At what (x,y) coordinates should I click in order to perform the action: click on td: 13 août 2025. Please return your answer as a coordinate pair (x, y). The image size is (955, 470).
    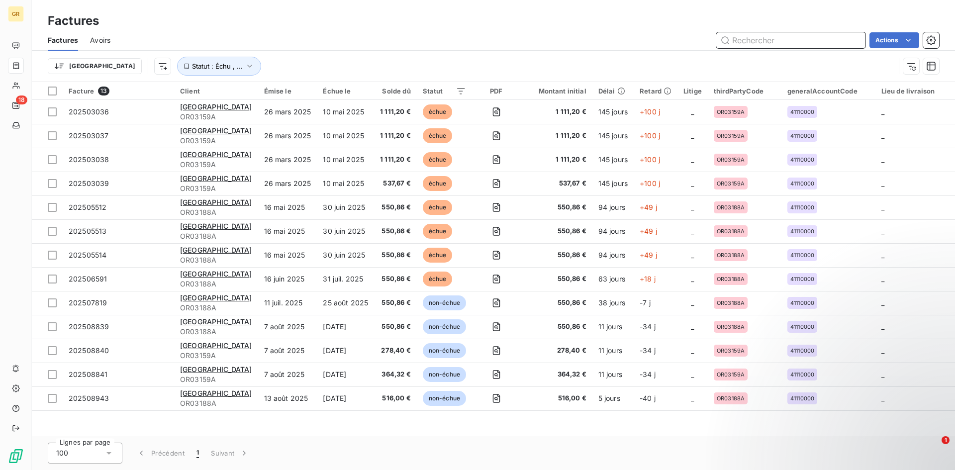
    Looking at the image, I should click on (287, 398).